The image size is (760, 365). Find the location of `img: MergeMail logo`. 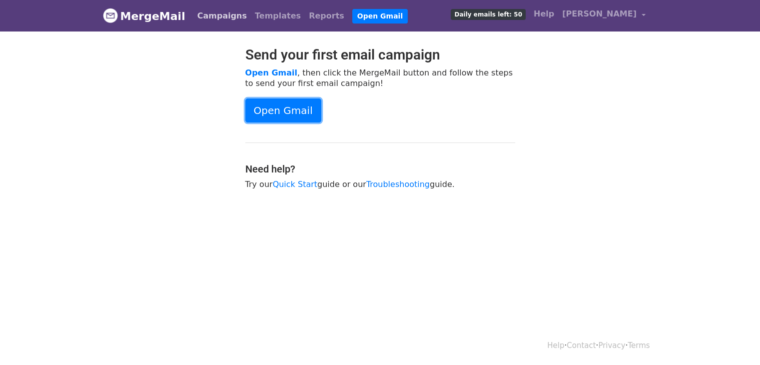

img: MergeMail logo is located at coordinates (110, 15).